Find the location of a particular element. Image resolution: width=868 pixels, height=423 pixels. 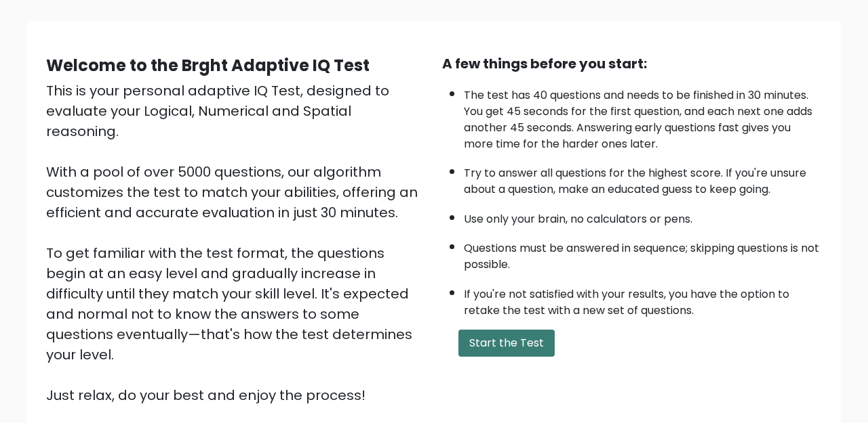

li: Try to answer all questions for the highest score. If you're unsure about a question, make an edu... is located at coordinates (642, 178).